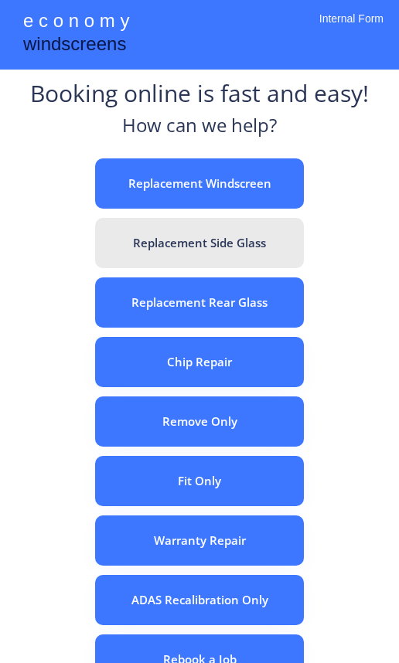 This screenshot has width=399, height=663. What do you see at coordinates (76, 22) in the screenshot?
I see `div: e c o n o m y` at bounding box center [76, 22].